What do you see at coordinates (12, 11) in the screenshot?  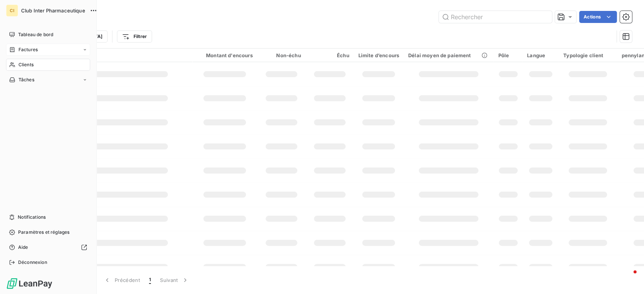 I see `div: CI` at bounding box center [12, 11].